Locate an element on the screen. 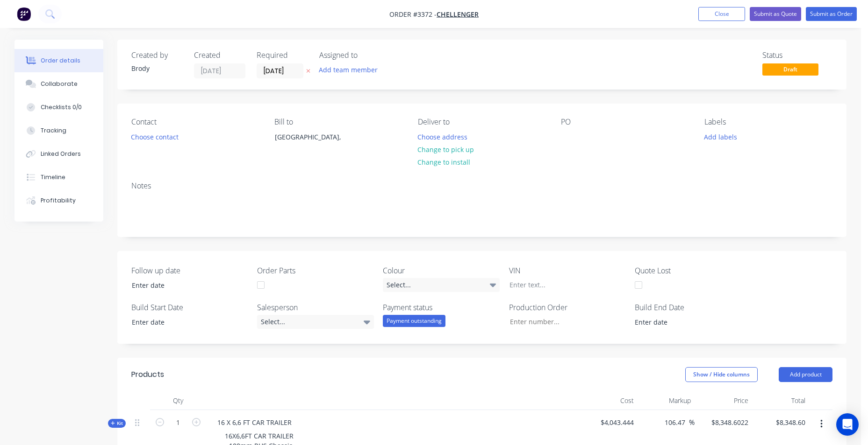 This screenshot has width=868, height=445. button: Linked Orders is located at coordinates (59, 154).